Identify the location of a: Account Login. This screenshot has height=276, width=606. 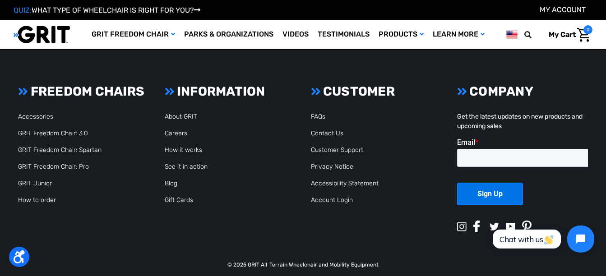
(332, 200).